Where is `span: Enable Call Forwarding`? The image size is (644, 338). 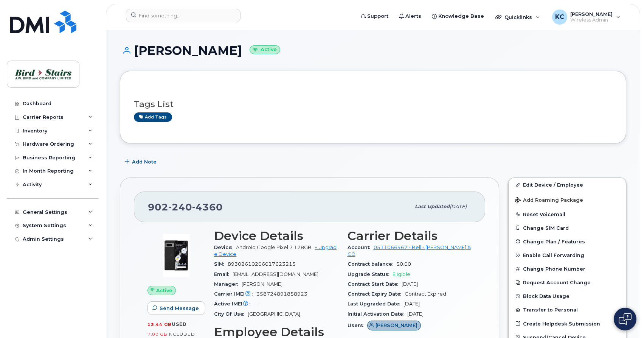 span: Enable Call Forwarding is located at coordinates (554, 255).